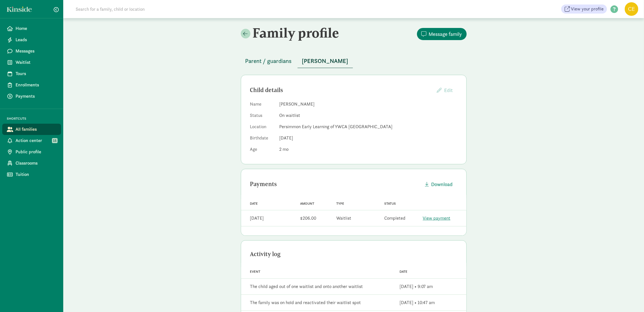 The height and width of the screenshot is (312, 644). I want to click on span: Enrollments, so click(36, 85).